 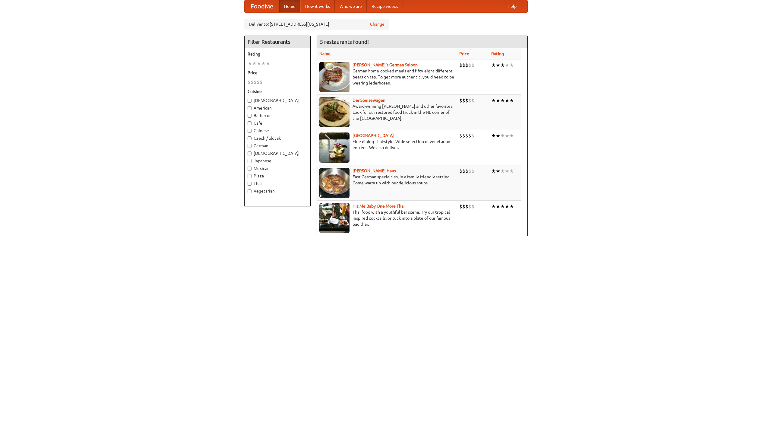 I want to click on label: Pizza, so click(x=278, y=176).